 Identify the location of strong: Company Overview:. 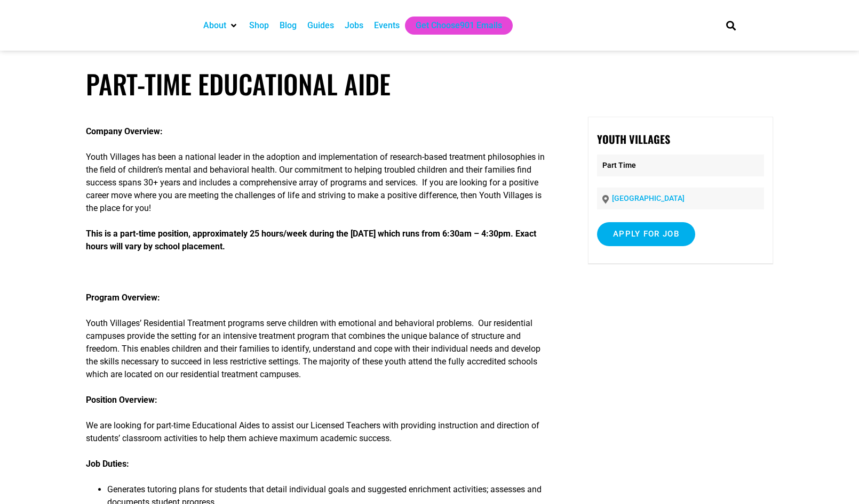
(124, 131).